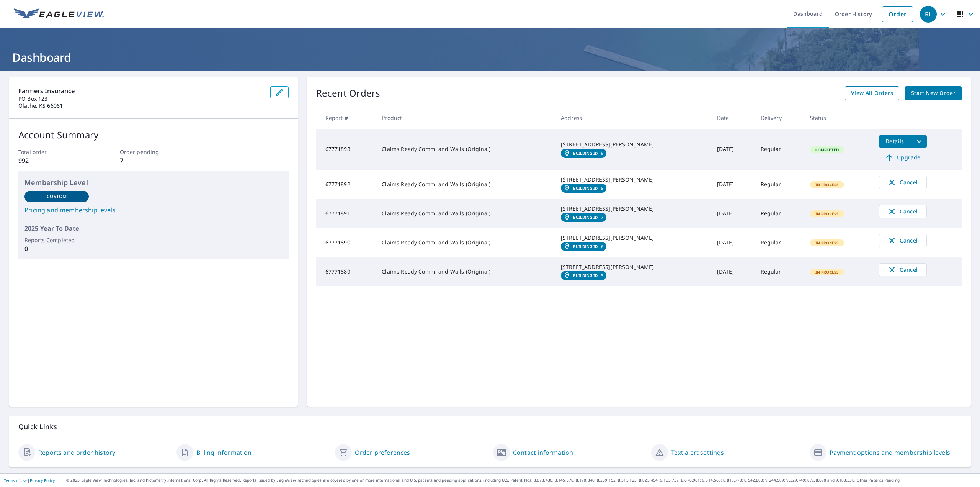 This screenshot has width=980, height=487. What do you see at coordinates (56, 240) in the screenshot?
I see `p: Reports Completed` at bounding box center [56, 240].